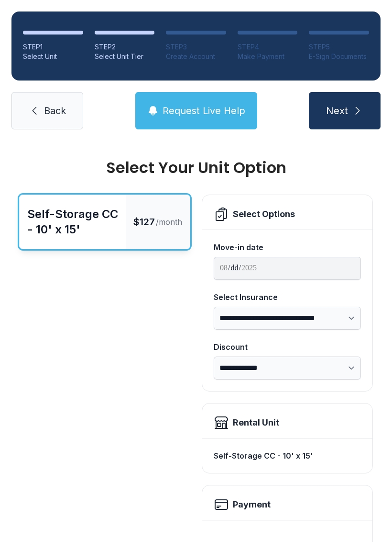 Image resolution: width=392 pixels, height=542 pixels. What do you see at coordinates (268, 56) in the screenshot?
I see `div: Make Payment` at bounding box center [268, 56].